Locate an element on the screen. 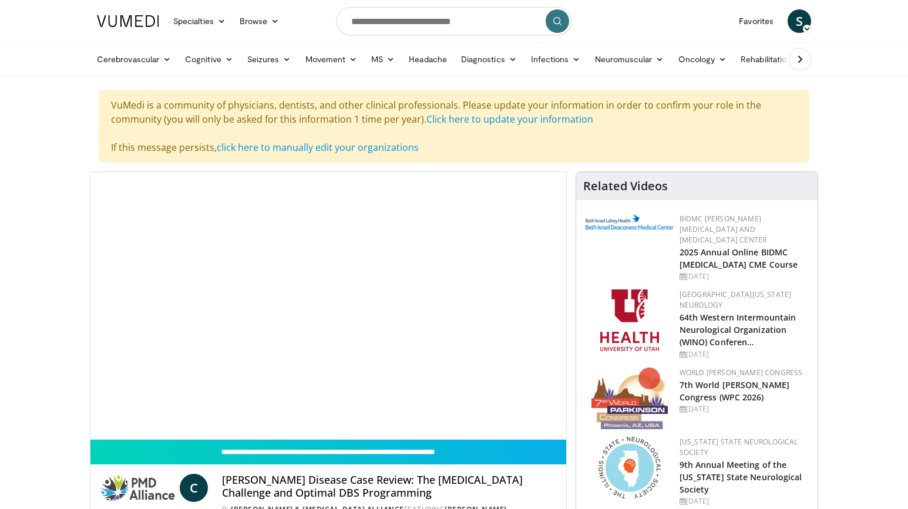  a: Rehabilitation is located at coordinates (766, 59).